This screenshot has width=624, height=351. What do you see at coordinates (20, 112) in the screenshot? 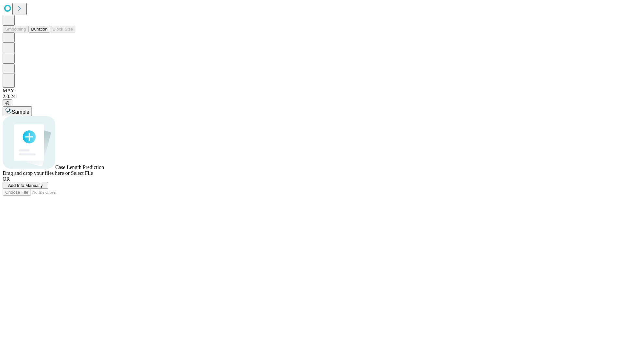
I see `span: Sample` at bounding box center [20, 112].